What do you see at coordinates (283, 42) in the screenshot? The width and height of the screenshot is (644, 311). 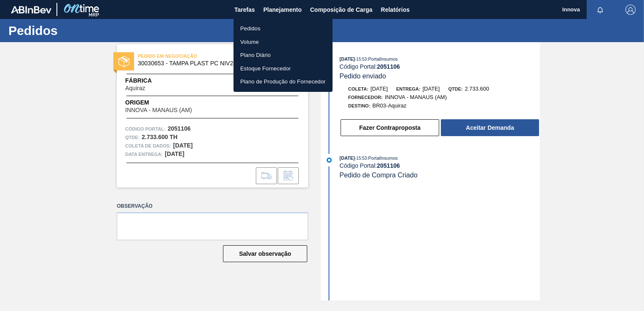 I see `a: Volume` at bounding box center [283, 42].